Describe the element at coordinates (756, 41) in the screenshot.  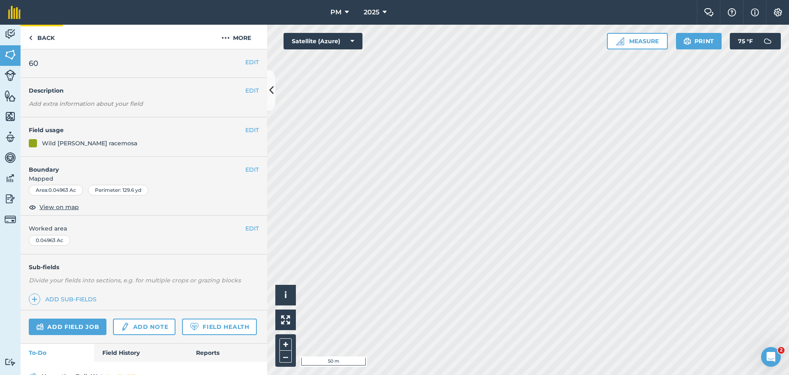
I see `button: 75 °F` at that location.